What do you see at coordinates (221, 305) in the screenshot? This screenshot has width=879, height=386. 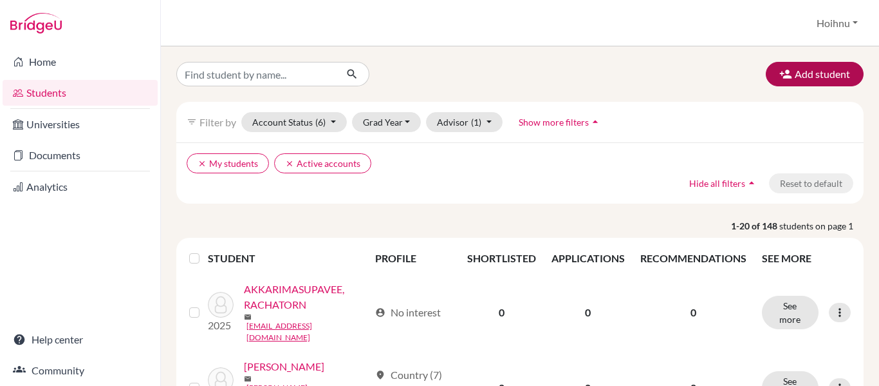 I see `img: AKKARIMASUPAVEE, RACHATORN` at bounding box center [221, 305].